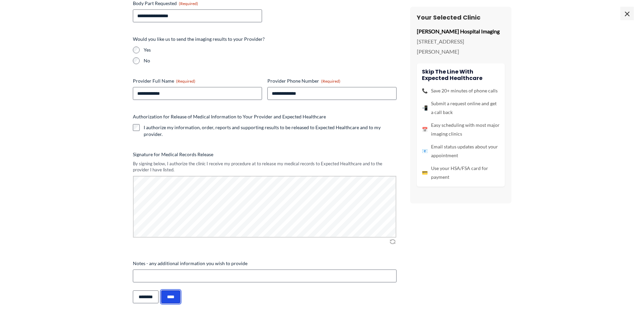  I want to click on li: Save 20+ minutes of phone calls, so click(461, 91).